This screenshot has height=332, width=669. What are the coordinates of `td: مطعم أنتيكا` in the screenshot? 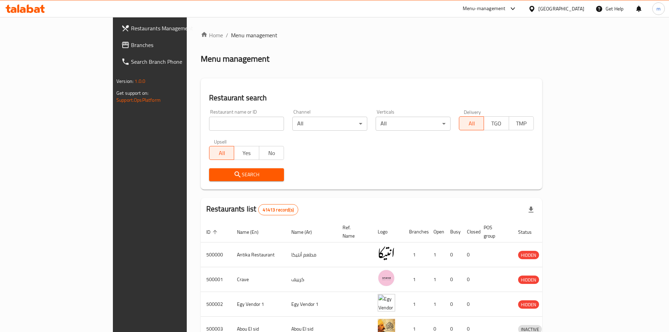 It's located at (311, 255).